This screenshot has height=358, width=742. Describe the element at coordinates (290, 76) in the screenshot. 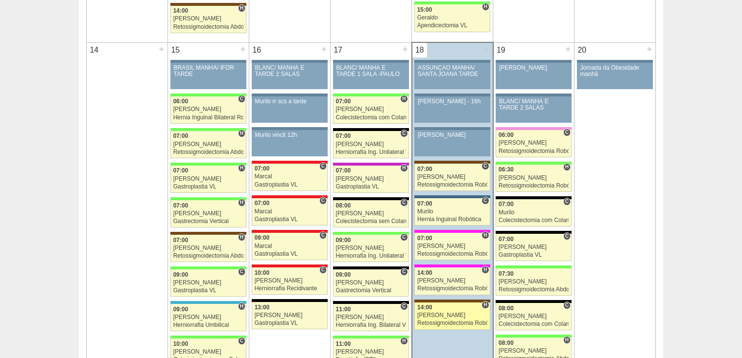

I see `a: BLANC/ MANHÃ E TARDE 2 SALAS` at that location.